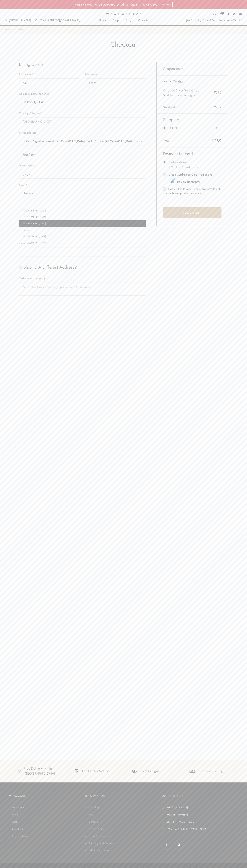 Image resolution: width=247 pixels, height=868 pixels. I want to click on span: Checkout, so click(20, 30).